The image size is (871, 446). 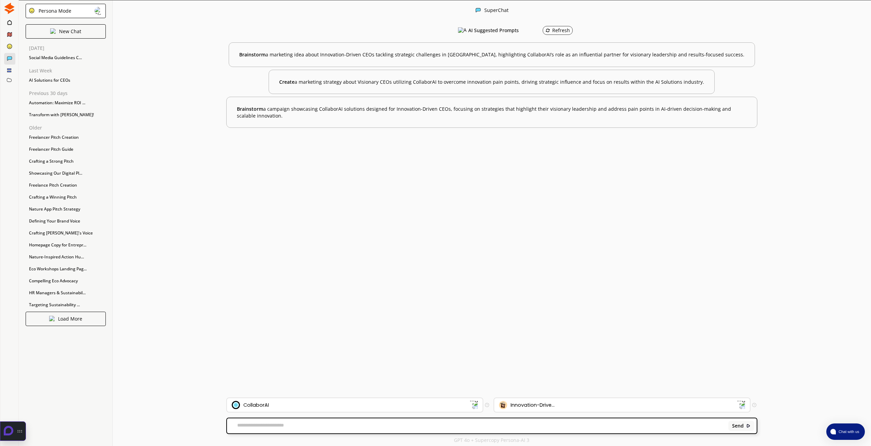 I want to click on p: GPT 4o + Supercopy Persona-AI 3, so click(x=492, y=440).